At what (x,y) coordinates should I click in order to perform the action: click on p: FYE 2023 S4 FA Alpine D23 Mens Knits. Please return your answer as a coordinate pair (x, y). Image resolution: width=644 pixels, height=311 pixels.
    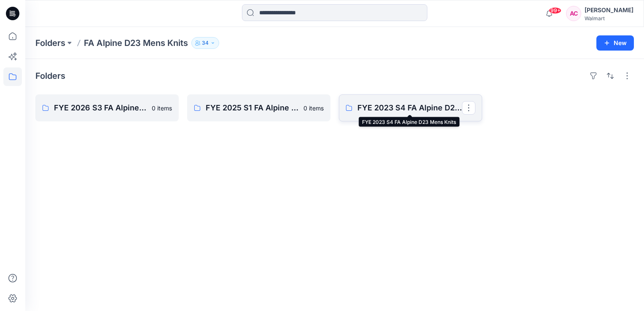
    Looking at the image, I should click on (410, 108).